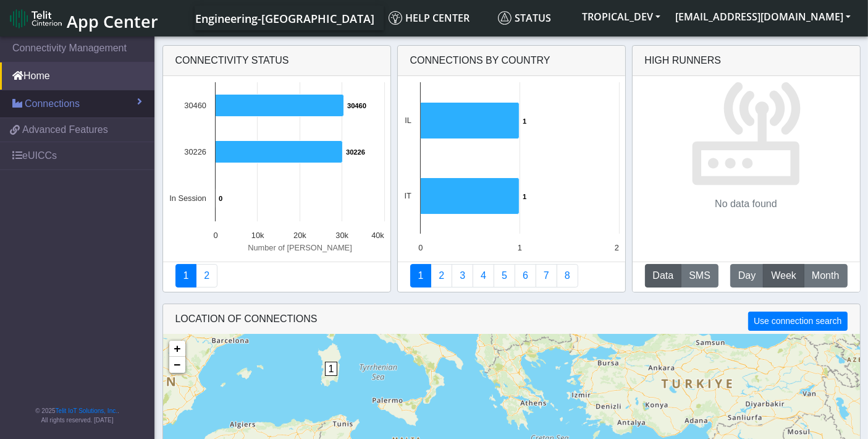 Image resolution: width=868 pixels, height=439 pixels. Describe the element at coordinates (505, 18) in the screenshot. I see `img: status.svg` at that location.